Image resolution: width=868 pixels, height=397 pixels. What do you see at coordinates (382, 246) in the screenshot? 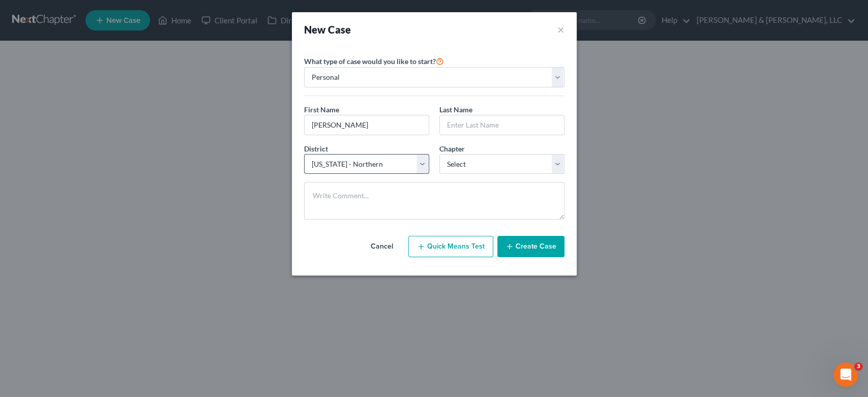
I see `button: Cancel` at bounding box center [382, 246].